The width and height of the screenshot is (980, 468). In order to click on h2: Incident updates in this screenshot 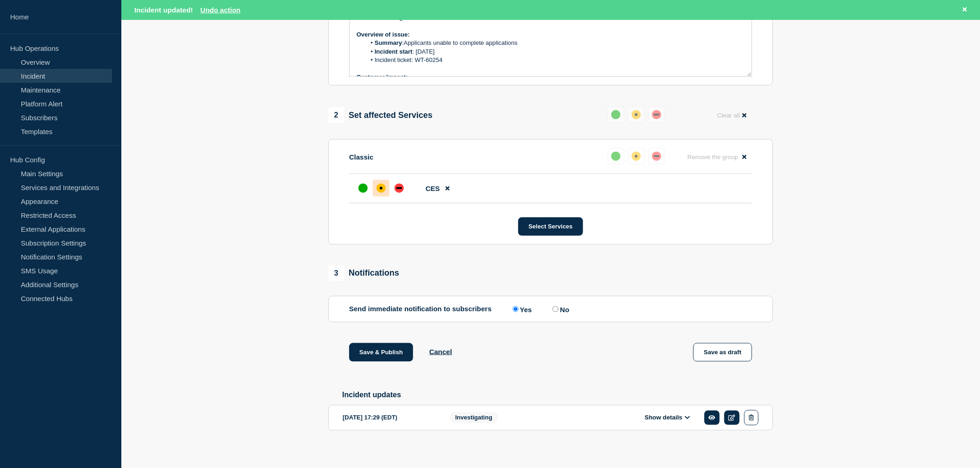, I will do `click(557, 395)`.